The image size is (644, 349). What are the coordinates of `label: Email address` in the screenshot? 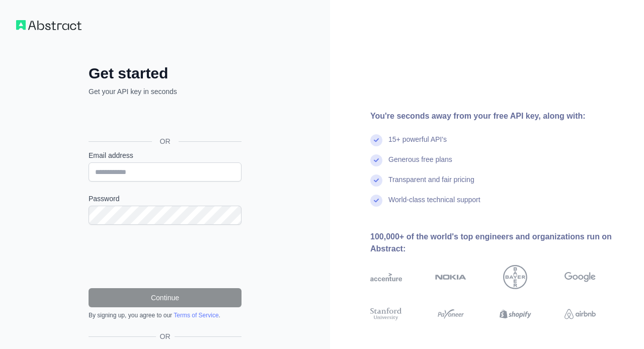 It's located at (165, 155).